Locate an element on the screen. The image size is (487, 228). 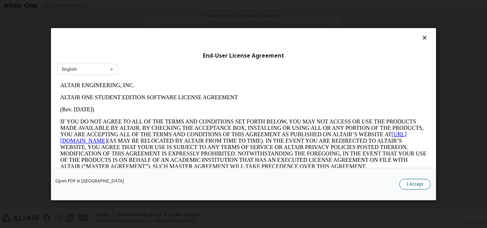
p: ALTAIR ENGINEERING, INC. is located at coordinates (186, 6).